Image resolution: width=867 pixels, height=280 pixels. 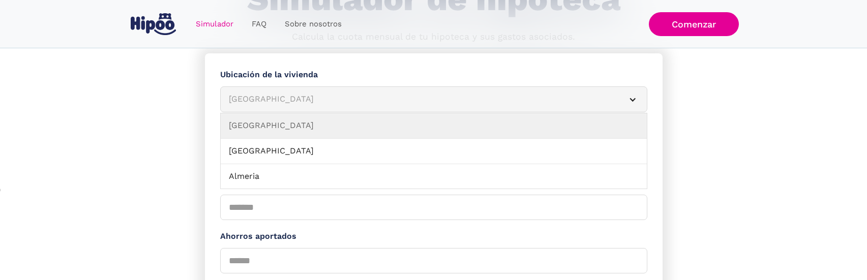 I want to click on a: Simulador, so click(x=215, y=24).